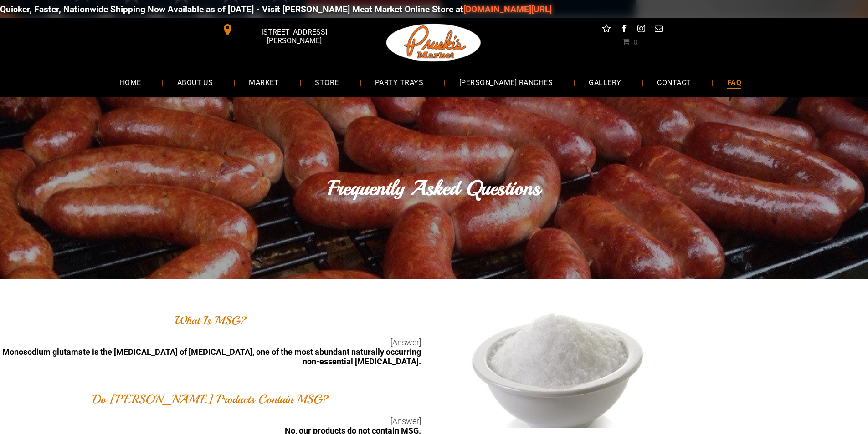  Describe the element at coordinates (606, 30) in the screenshot. I see `a: Social network` at that location.